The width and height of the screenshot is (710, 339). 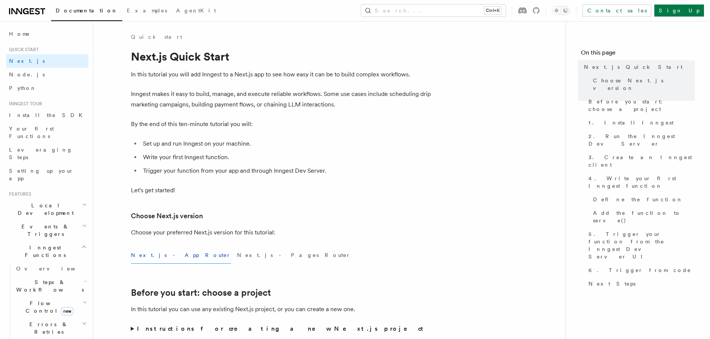 I want to click on a: Python, so click(x=47, y=88).